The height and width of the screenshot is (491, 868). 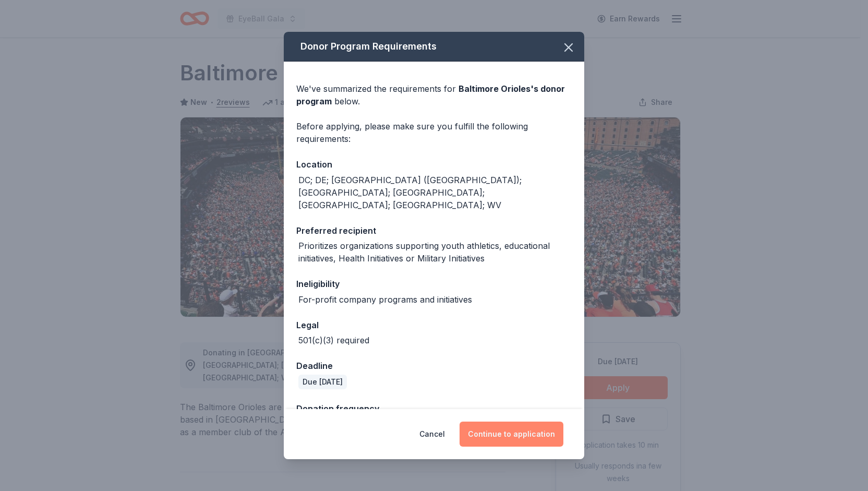 What do you see at coordinates (385, 299) in the screenshot?
I see `div: For-profit company programs and initiatives` at bounding box center [385, 299].